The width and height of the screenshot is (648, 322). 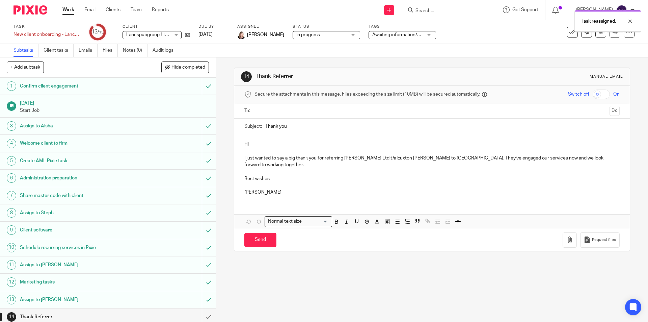 I want to click on img: Pixie, so click(x=30, y=10).